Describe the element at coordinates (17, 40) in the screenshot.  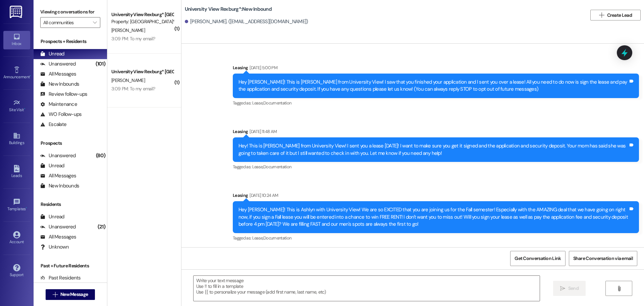
I see `a: Inbox` at that location.